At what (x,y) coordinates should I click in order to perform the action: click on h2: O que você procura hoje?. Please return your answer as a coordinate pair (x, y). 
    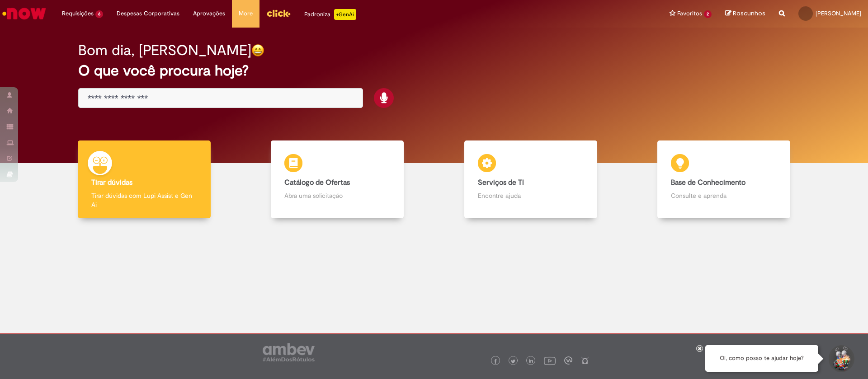
    Looking at the image, I should click on (434, 70).